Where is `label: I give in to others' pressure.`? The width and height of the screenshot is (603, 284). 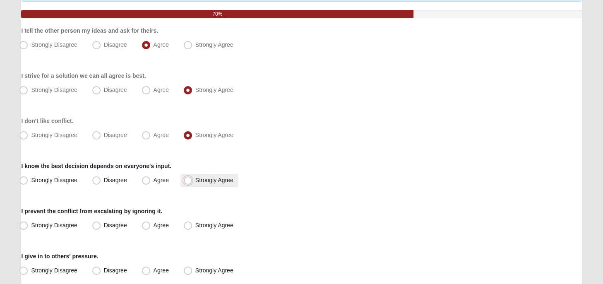 label: I give in to others' pressure. is located at coordinates (60, 256).